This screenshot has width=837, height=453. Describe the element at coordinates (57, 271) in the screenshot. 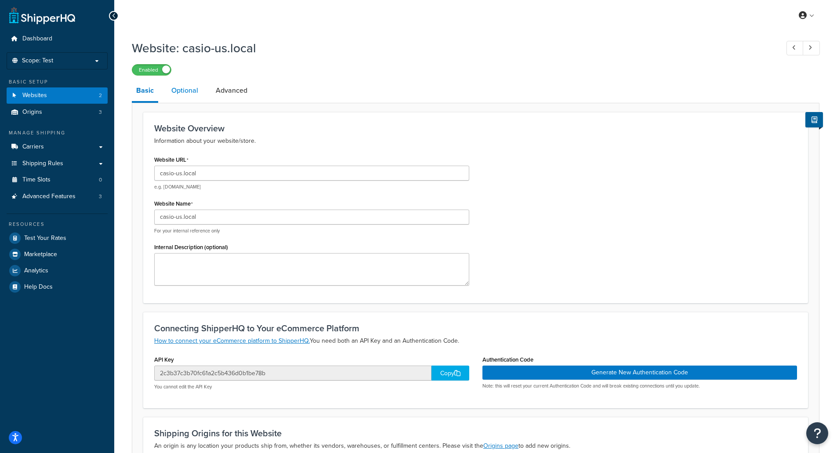

I see `a: Analytics` at that location.